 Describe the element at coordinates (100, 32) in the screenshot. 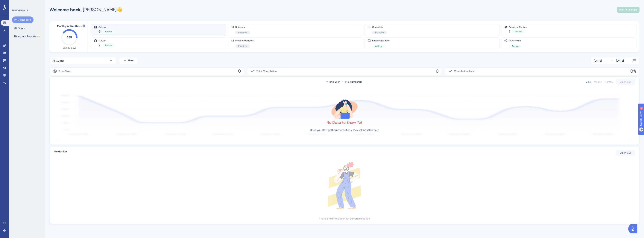

I see `span: 9` at that location.